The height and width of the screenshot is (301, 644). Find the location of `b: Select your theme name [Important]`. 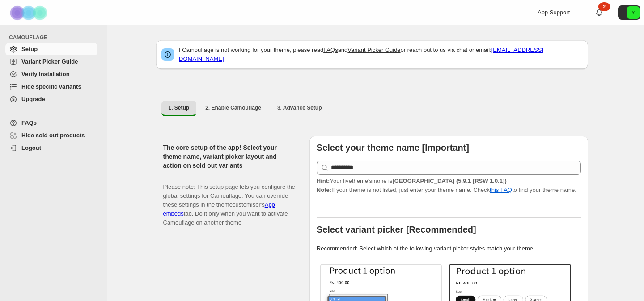

b: Select your theme name [Important] is located at coordinates (393, 148).